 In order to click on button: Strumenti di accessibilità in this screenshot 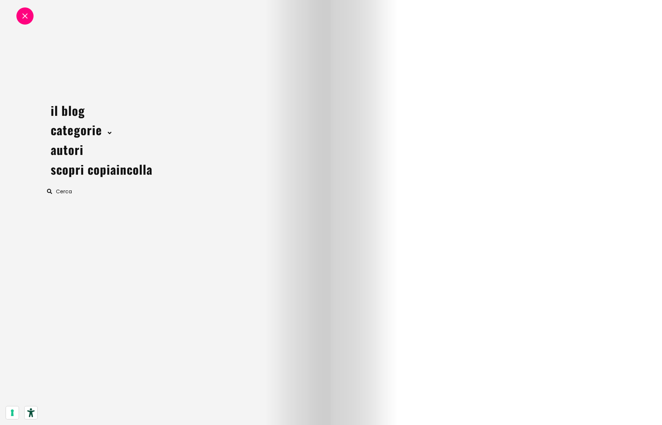, I will do `click(31, 413)`.